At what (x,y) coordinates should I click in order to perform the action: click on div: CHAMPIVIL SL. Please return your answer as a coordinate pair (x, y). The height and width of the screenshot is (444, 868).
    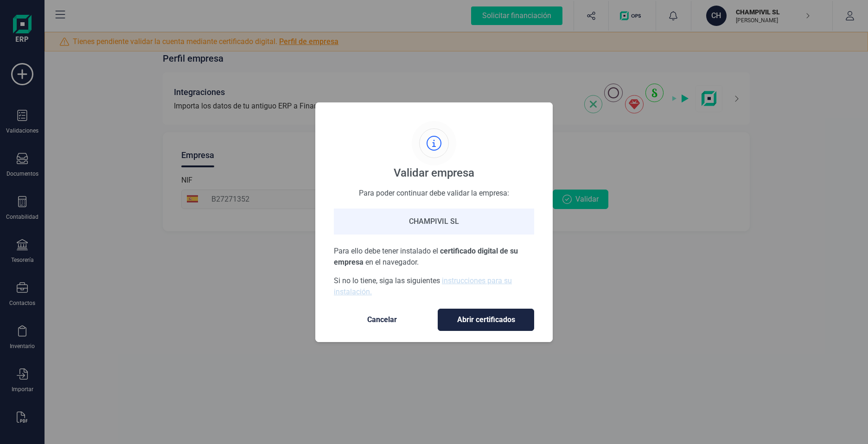
    Looking at the image, I should click on (434, 221).